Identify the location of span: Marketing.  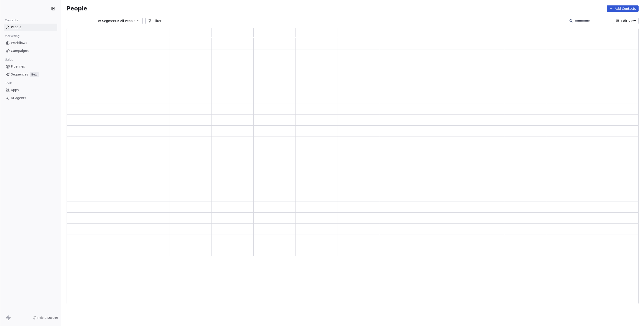
(12, 36).